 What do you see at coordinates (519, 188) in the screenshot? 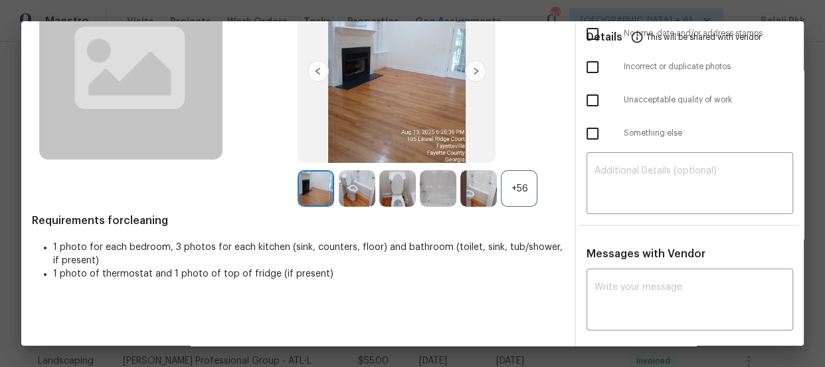
I see `div: +56` at bounding box center [519, 188].